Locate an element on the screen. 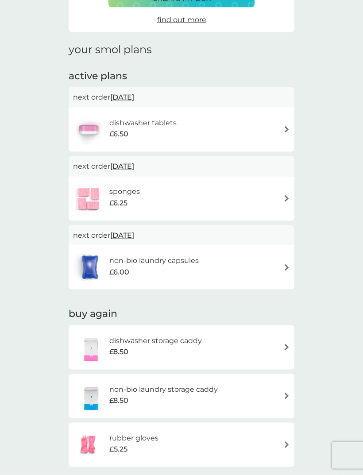 This screenshot has height=475, width=363. span: £6.00 is located at coordinates (119, 272).